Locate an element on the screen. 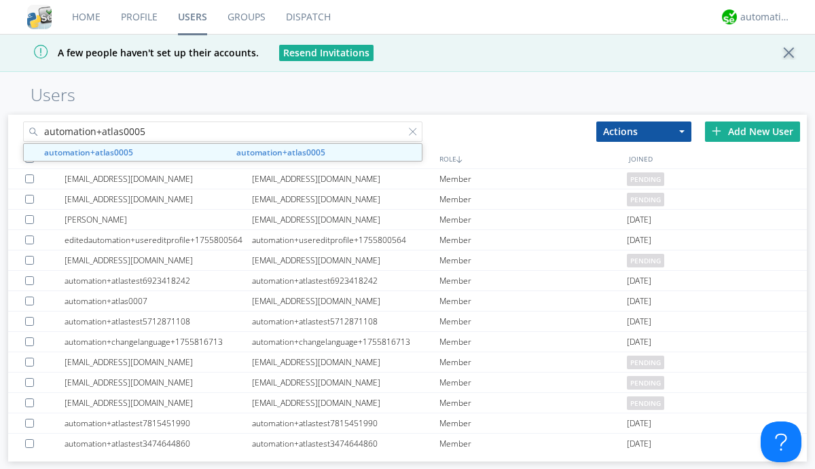 This screenshot has height=469, width=815. div: ROLE is located at coordinates (531, 158).